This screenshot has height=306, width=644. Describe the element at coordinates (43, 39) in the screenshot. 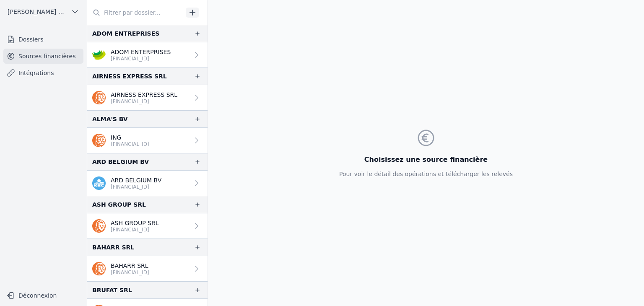

I see `a: Dossiers` at that location.